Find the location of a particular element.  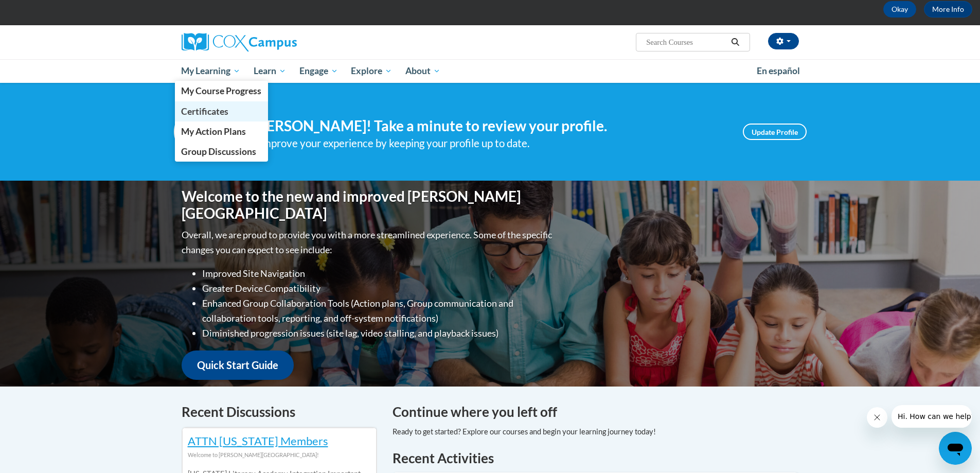

li: Diminished progression issues (site lag, video stalling, and playback issues) is located at coordinates (378, 333).